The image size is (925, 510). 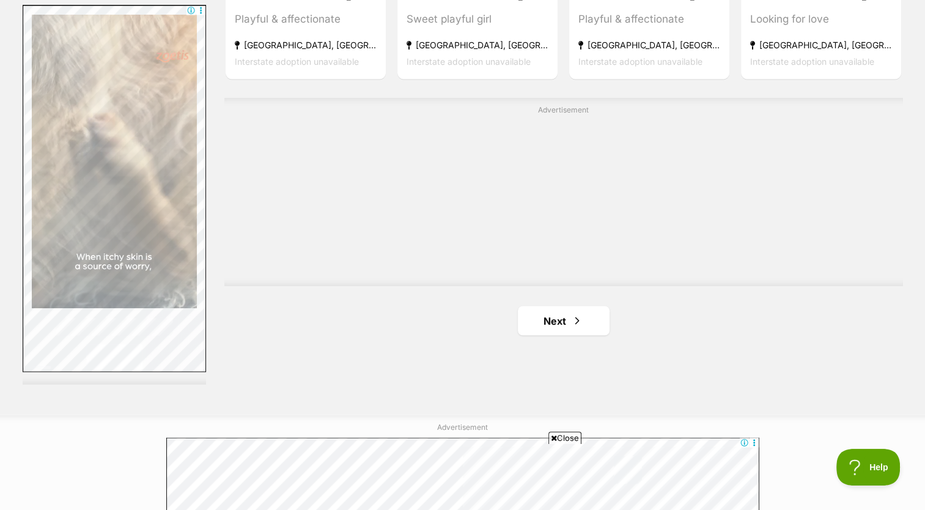 I want to click on span: Close, so click(x=565, y=438).